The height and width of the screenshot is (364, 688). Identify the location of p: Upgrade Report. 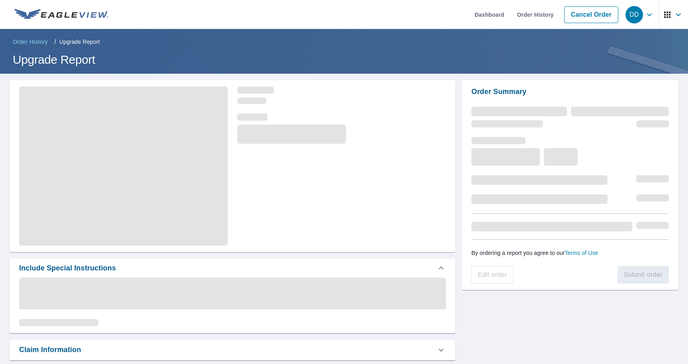
(79, 42).